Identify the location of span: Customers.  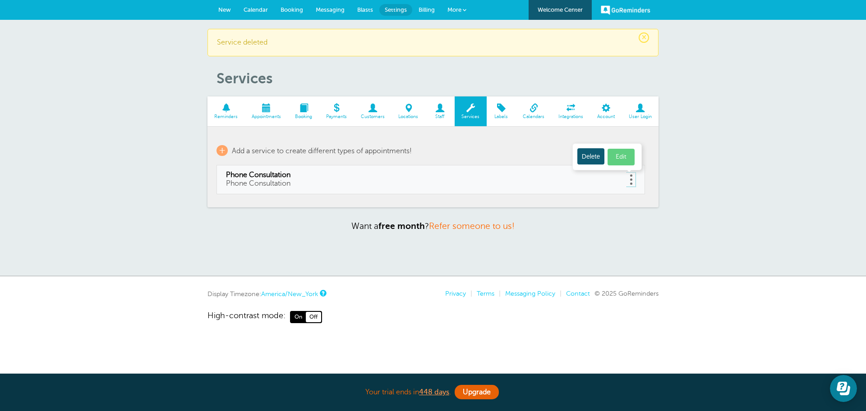
(372, 117).